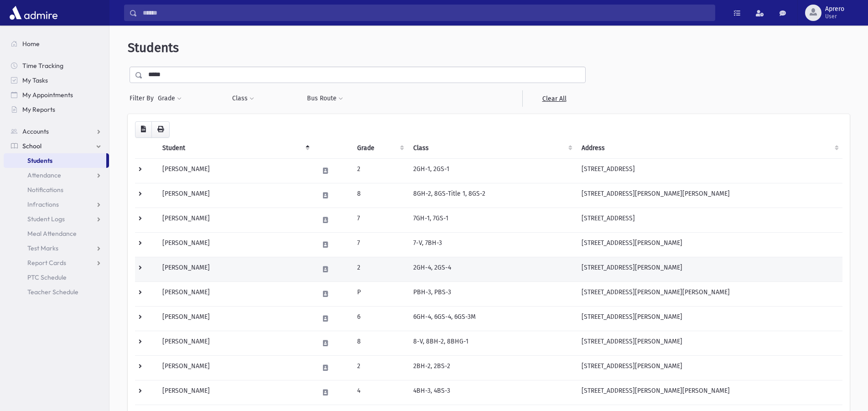  I want to click on a: Clear All, so click(553, 99).